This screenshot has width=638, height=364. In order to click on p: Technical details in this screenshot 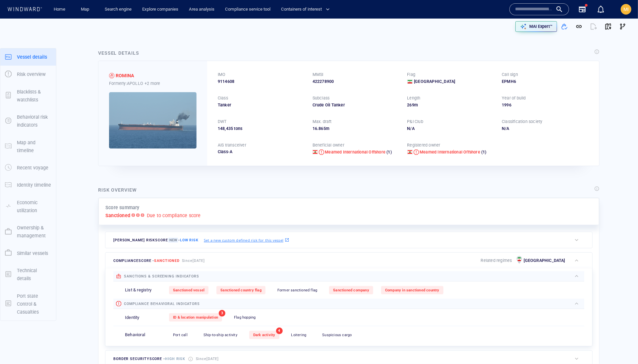, I will do `click(34, 274)`.